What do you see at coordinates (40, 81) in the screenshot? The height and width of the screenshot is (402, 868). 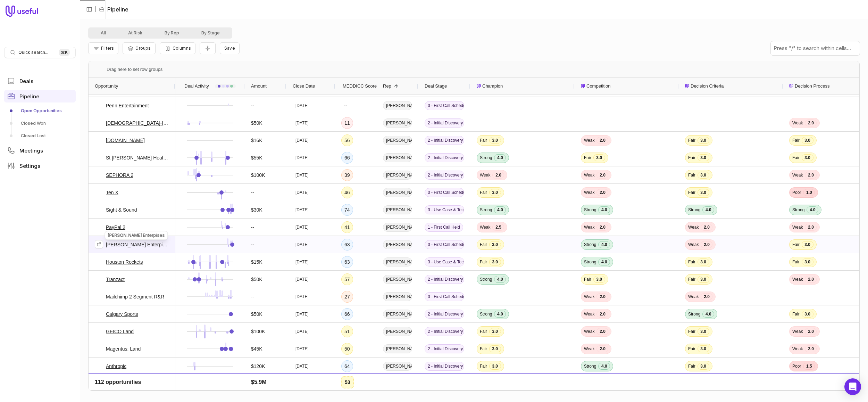 I see `a: Deals` at bounding box center [40, 81].